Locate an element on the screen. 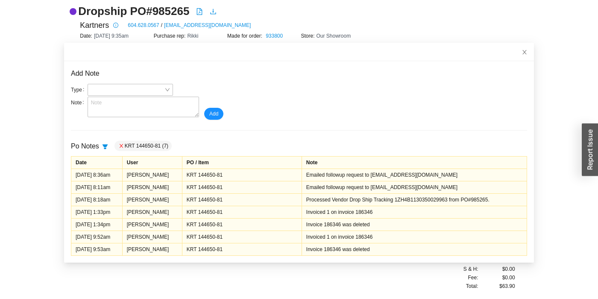  td: Note is located at coordinates (414, 162).